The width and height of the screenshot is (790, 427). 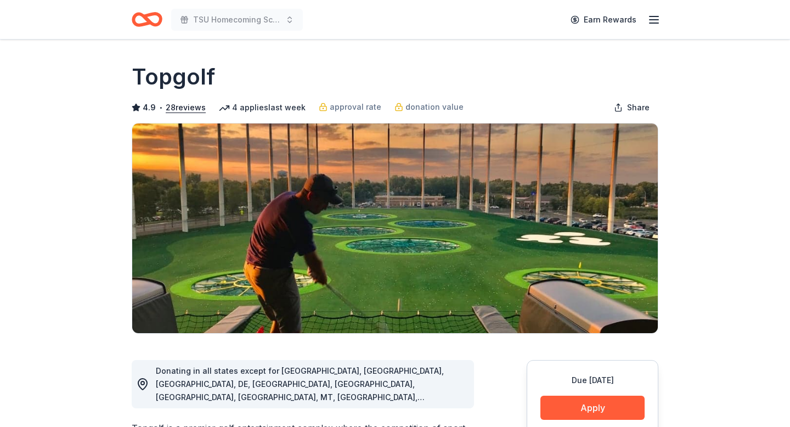 I want to click on span: Share, so click(x=638, y=108).